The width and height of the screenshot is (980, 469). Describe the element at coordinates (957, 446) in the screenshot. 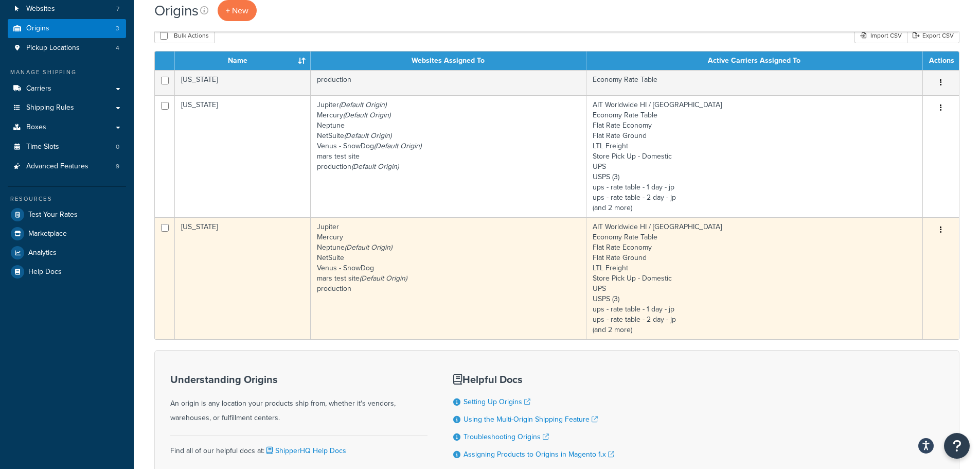

I see `button: Open Resource Center` at that location.